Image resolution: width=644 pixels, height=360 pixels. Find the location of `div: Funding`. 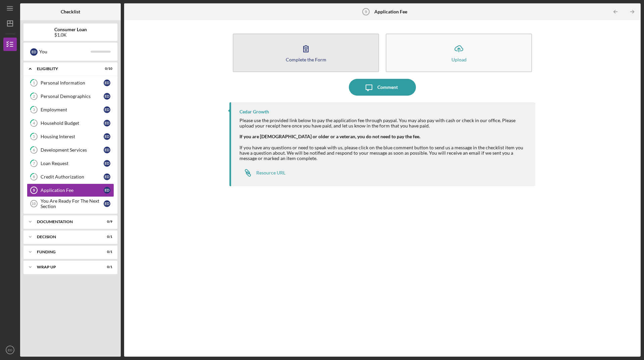

div: Funding is located at coordinates (66, 252).